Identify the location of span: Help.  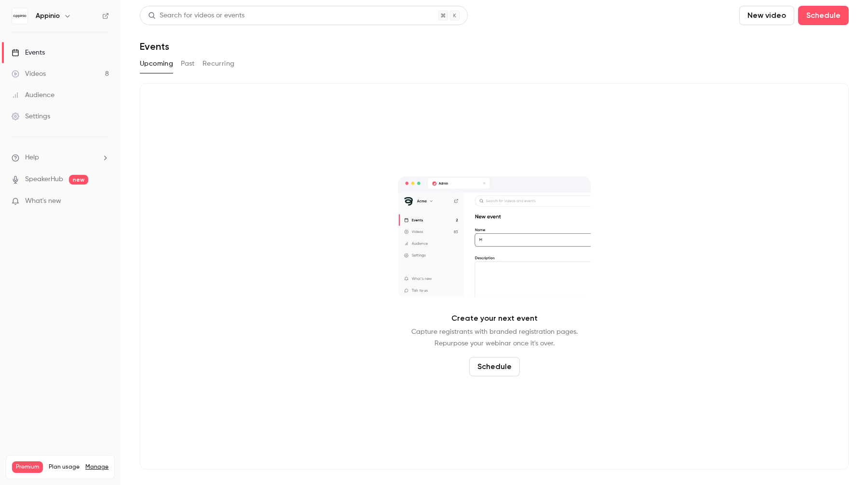
(32, 157).